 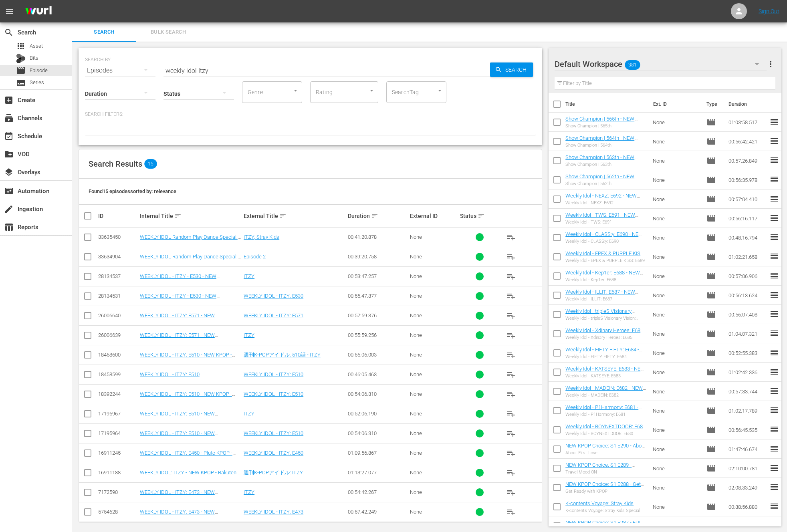 I want to click on div: About First Love, so click(x=606, y=453).